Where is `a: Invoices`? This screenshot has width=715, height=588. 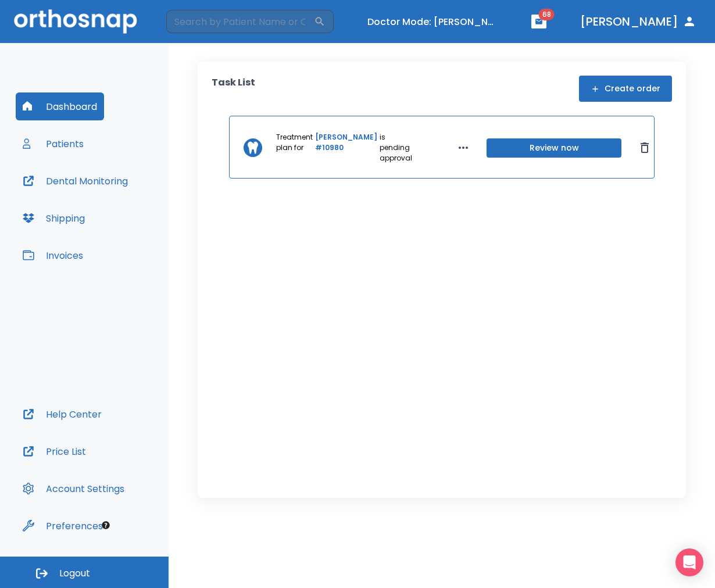
a: Invoices is located at coordinates (53, 255).